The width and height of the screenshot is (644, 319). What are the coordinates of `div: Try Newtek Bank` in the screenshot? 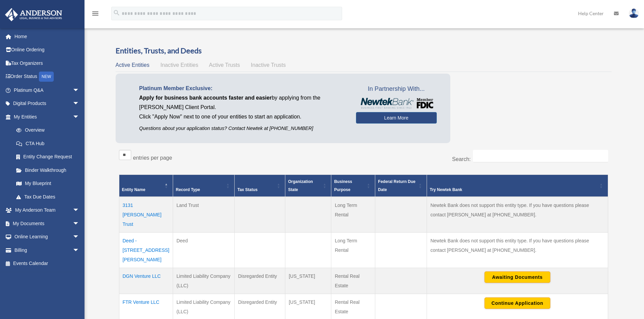 It's located at (513, 190).